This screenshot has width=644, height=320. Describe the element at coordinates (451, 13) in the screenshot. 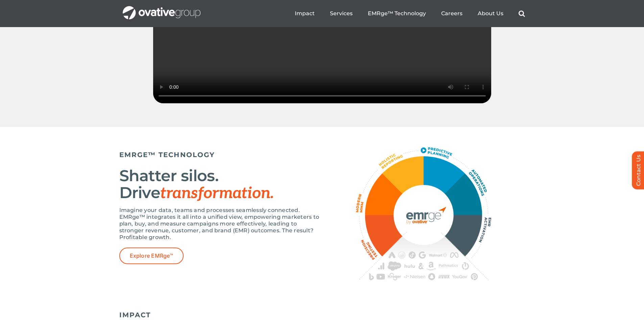

I see `span: Careers` at that location.